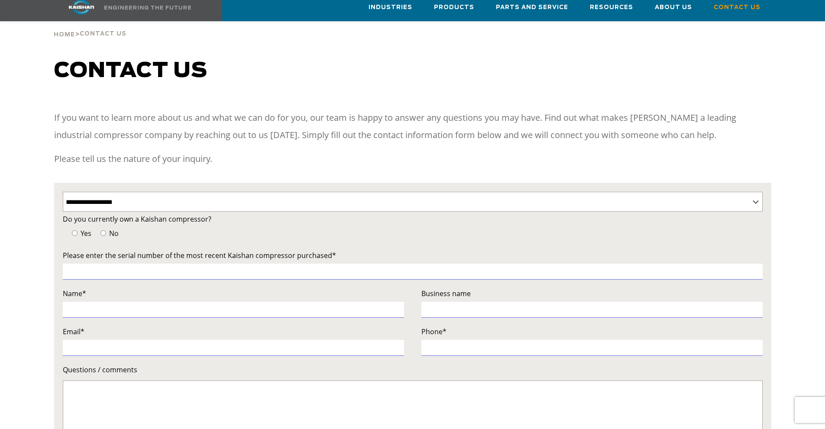 The height and width of the screenshot is (429, 825). I want to click on span: Resources, so click(611, 7).